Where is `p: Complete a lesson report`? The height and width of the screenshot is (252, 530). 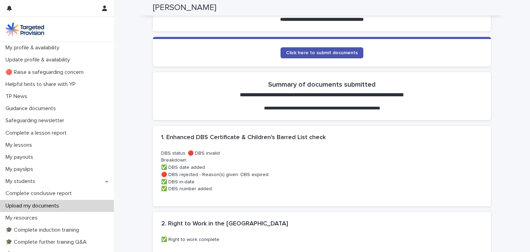 p: Complete a lesson report is located at coordinates (37, 133).